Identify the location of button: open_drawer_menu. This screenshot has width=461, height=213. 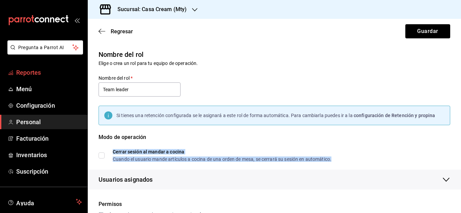
(77, 20).